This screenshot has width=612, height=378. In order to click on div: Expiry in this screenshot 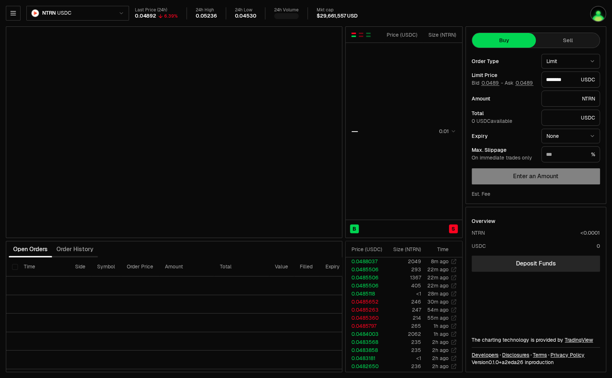, I will do `click(504, 136)`.